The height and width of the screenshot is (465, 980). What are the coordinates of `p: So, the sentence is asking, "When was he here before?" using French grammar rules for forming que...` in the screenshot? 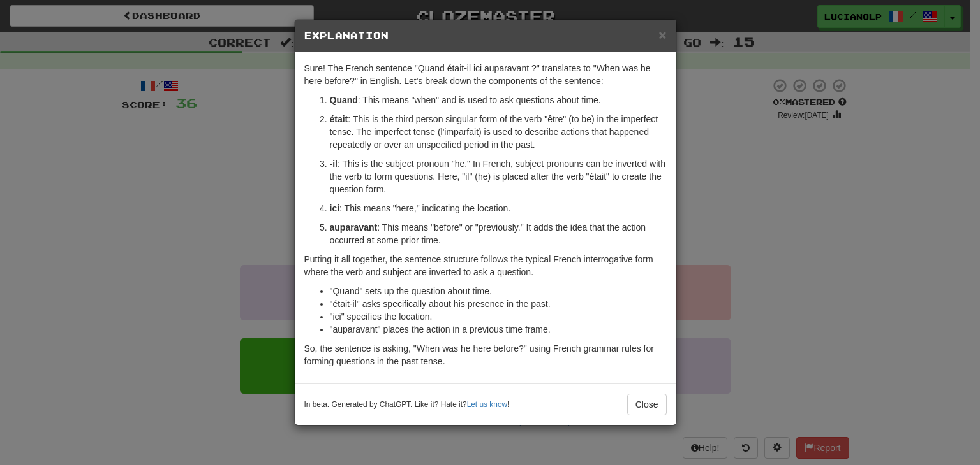 It's located at (485, 355).